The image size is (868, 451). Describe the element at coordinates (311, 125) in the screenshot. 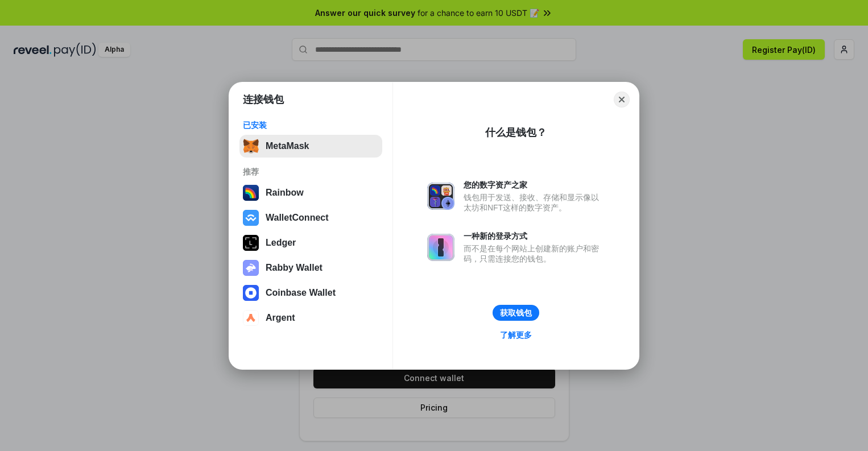

I see `div: 已安装` at that location.